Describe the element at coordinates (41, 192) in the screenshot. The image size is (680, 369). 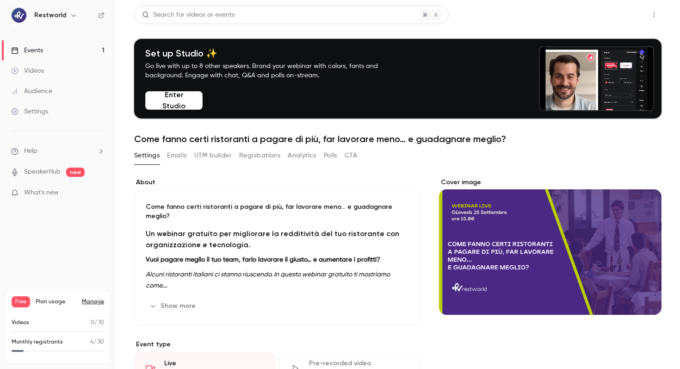
I see `span: What's new` at that location.